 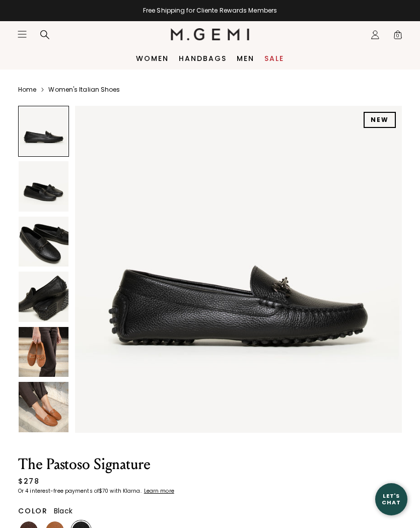 What do you see at coordinates (123, 465) in the screenshot?
I see `h1: The Pastoso Signature` at bounding box center [123, 465].